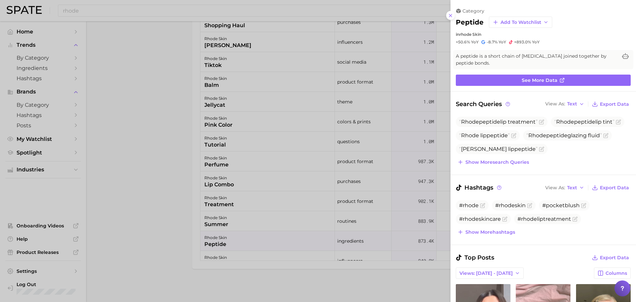 This screenshot has height=302, width=636. What do you see at coordinates (479, 188) in the screenshot?
I see `span: Hashtags` at bounding box center [479, 188].